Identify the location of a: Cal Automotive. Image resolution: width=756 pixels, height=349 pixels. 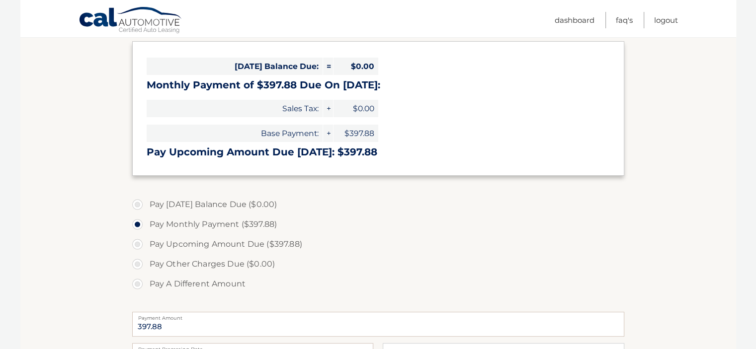
(131, 21).